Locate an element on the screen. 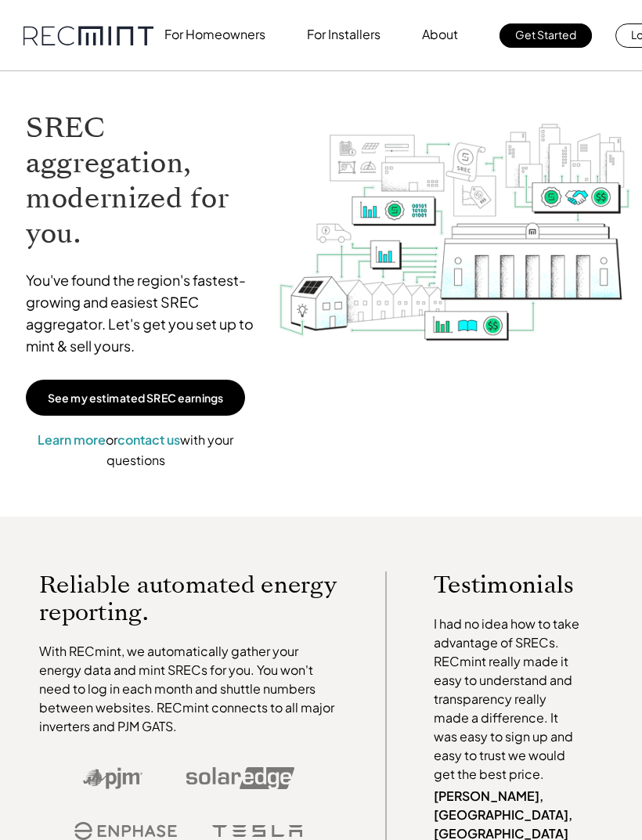 The image size is (642, 840). p: You've found the region's fastest-growing and easiest SREC aggregator. Let's get you set up to mi... is located at coordinates (144, 313).